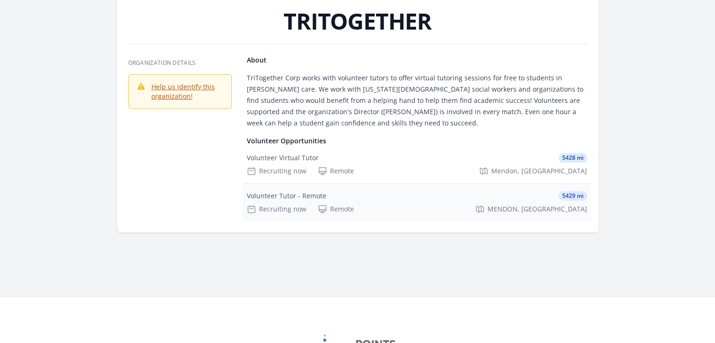  I want to click on span: 5428 mi, so click(572, 158).